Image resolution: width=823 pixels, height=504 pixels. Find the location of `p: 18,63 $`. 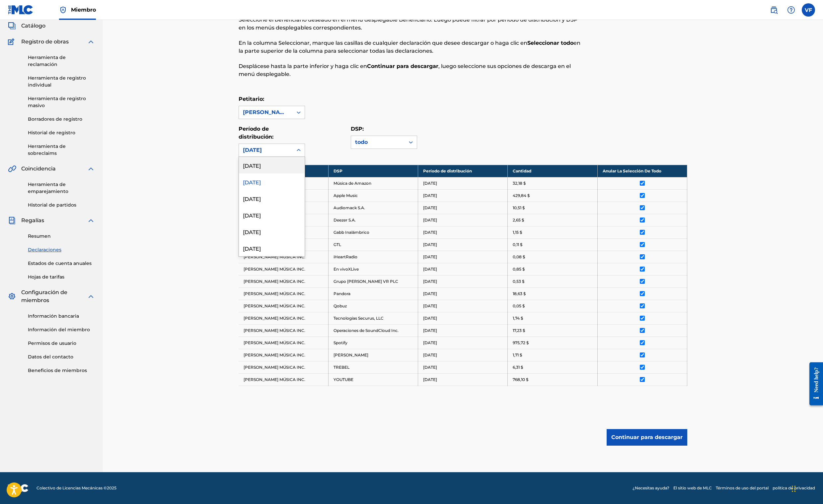

p: 18,63 $ is located at coordinates (519, 294).